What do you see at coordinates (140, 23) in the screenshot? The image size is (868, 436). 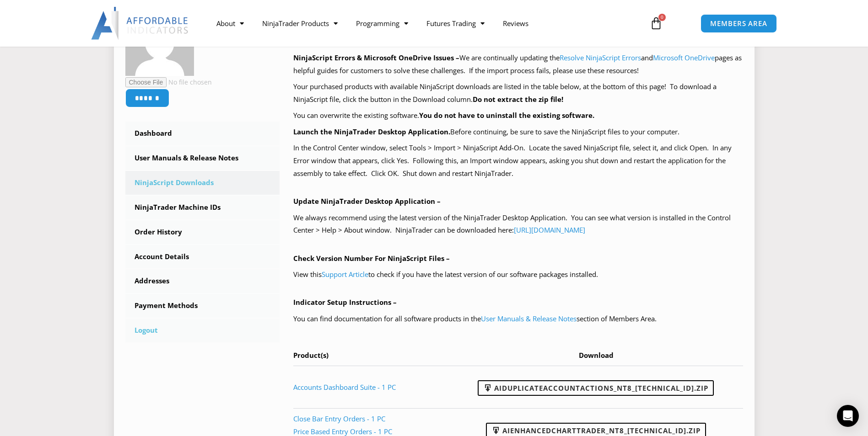 I see `img: LogoAI | Affordable Indicators – NinjaTrader` at bounding box center [140, 23].